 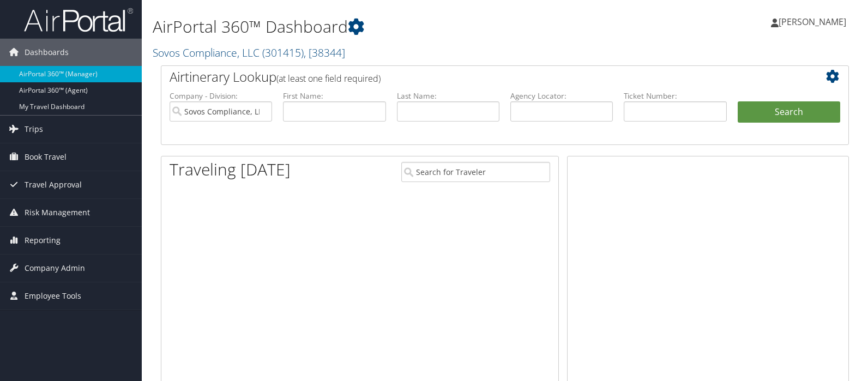 I want to click on label: Agency Locator:, so click(x=561, y=96).